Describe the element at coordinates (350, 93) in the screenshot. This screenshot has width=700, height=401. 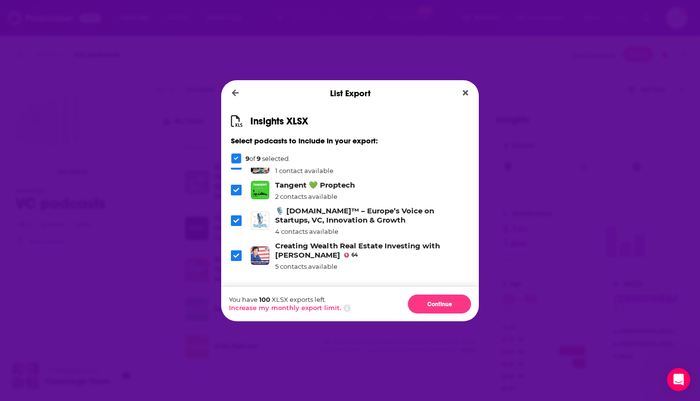
I see `div: List Export` at that location.